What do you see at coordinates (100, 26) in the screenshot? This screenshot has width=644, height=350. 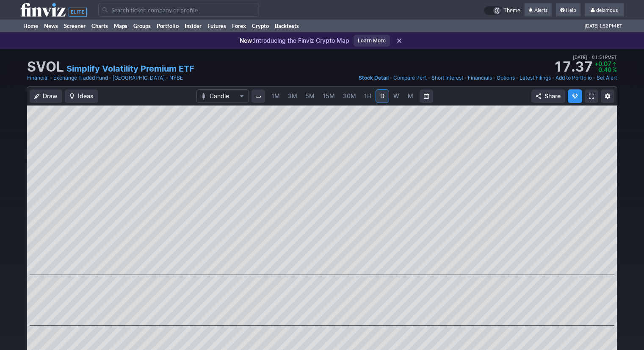 I see `a: Charts` at bounding box center [100, 26].